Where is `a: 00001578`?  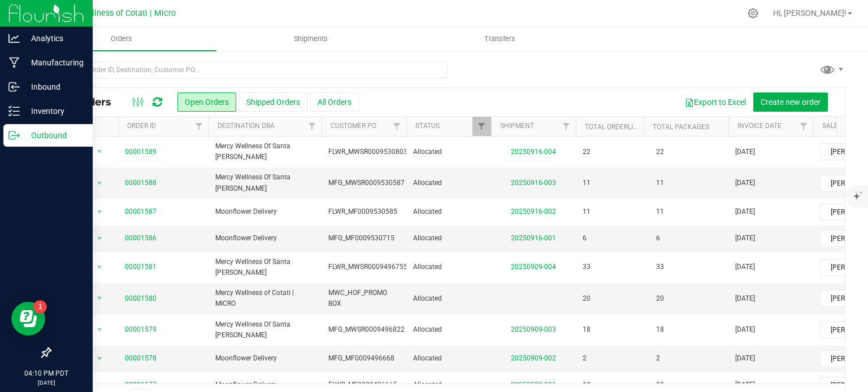
a: 00001578 is located at coordinates (141, 358).